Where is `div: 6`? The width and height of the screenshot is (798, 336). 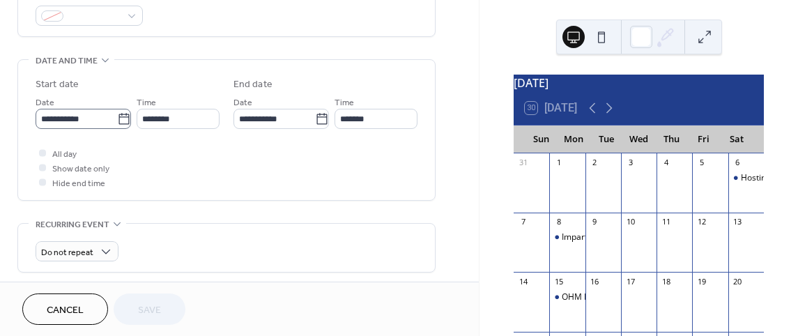 div: 6 is located at coordinates (737, 162).